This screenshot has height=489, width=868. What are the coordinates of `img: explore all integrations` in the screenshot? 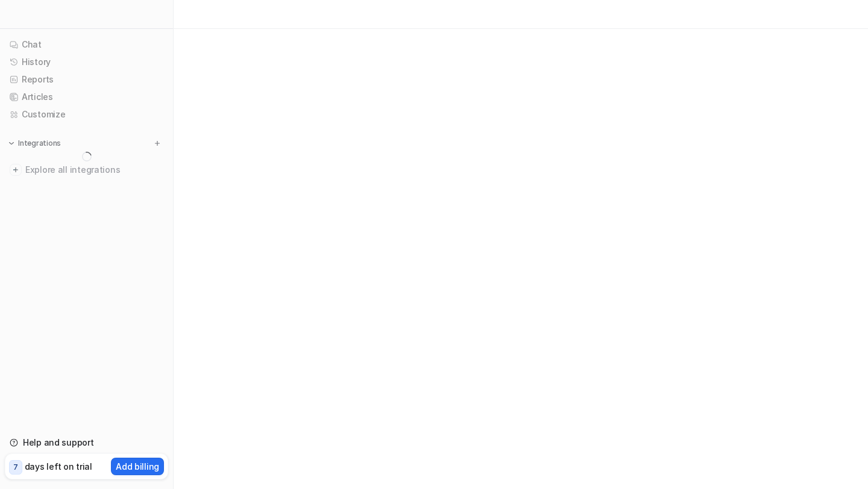 It's located at (16, 170).